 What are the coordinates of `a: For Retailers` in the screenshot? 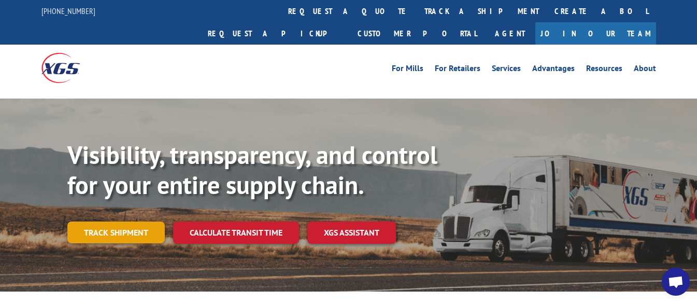 It's located at (457, 70).